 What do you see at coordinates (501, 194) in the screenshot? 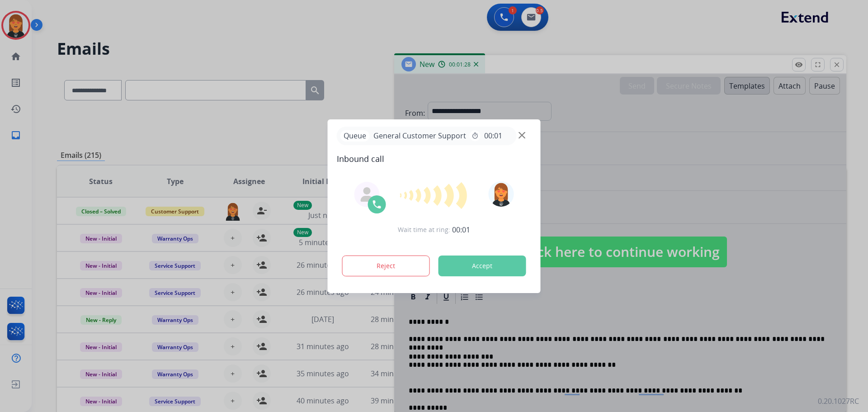
I see `img: avatar` at bounding box center [501, 194].